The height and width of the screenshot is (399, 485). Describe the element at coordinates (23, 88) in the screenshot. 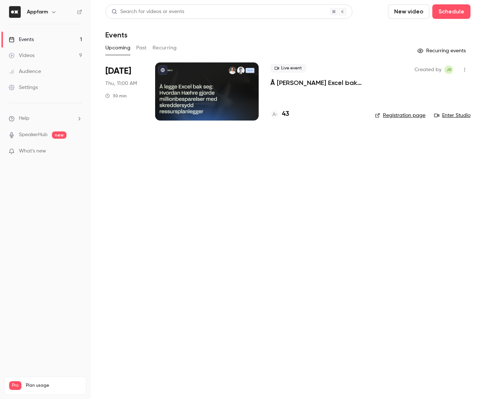

I see `div: Settings` at that location.